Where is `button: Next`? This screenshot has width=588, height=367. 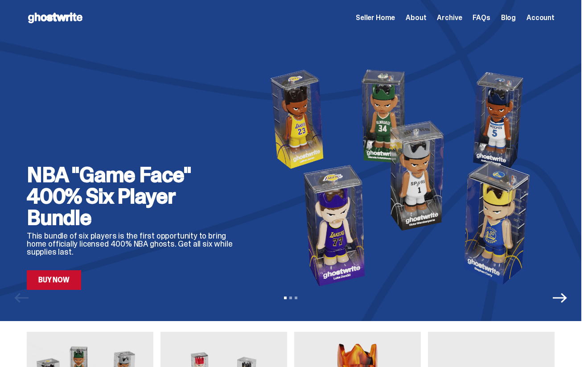
button: Next is located at coordinates (560, 298).